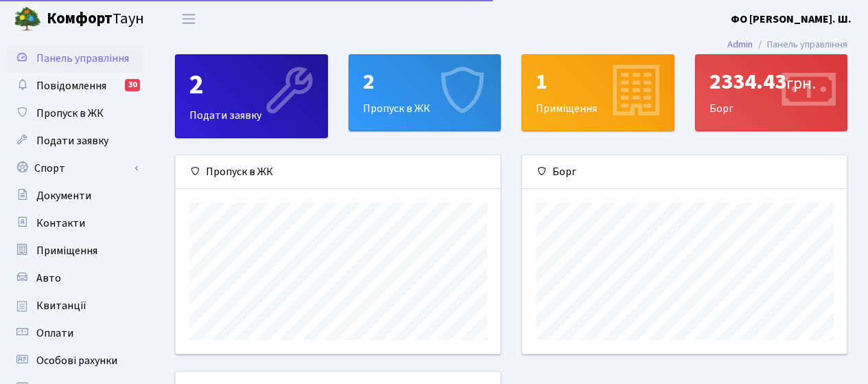  I want to click on span: Документи, so click(64, 196).